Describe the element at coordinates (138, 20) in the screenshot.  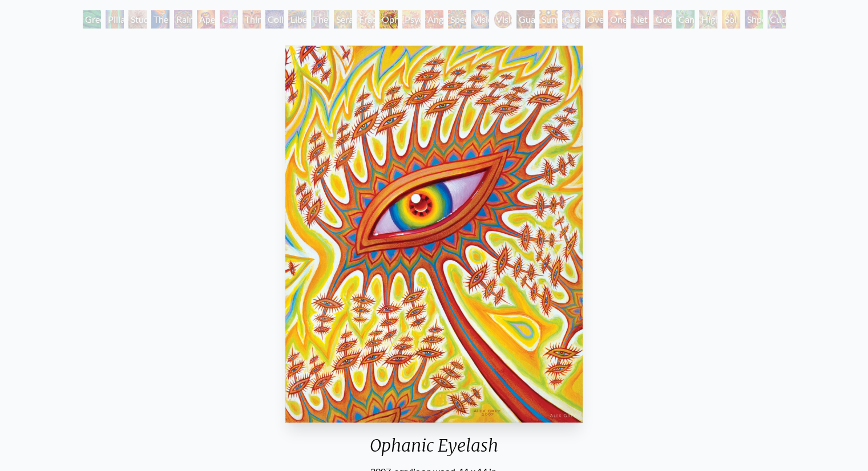
I see `div: Study for the Great Turn` at that location.